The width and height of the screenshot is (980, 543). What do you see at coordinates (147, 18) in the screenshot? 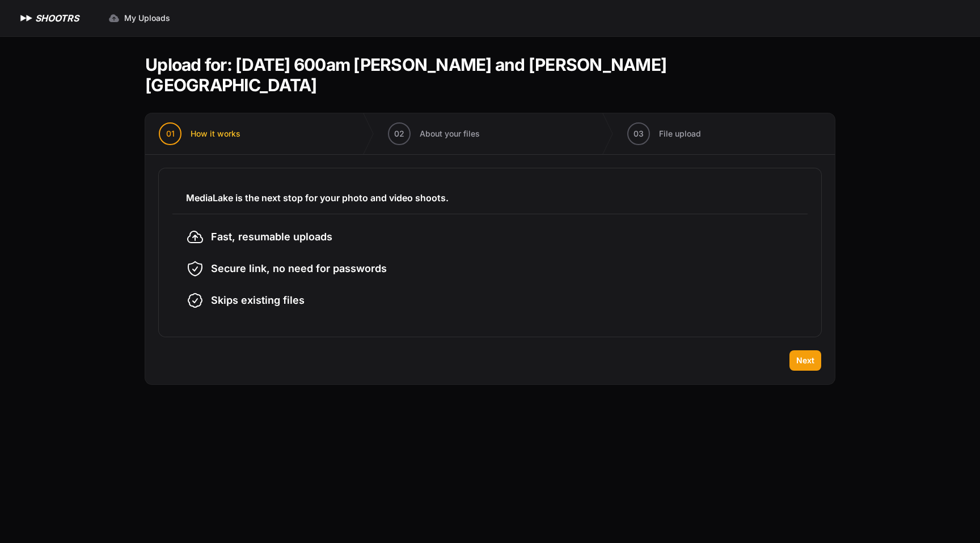
I see `span: My Uploads` at bounding box center [147, 18].